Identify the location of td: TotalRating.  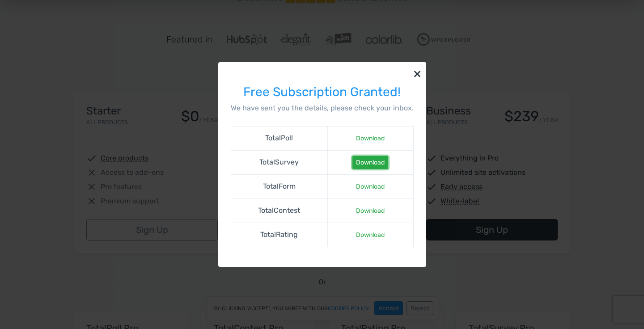
(279, 234).